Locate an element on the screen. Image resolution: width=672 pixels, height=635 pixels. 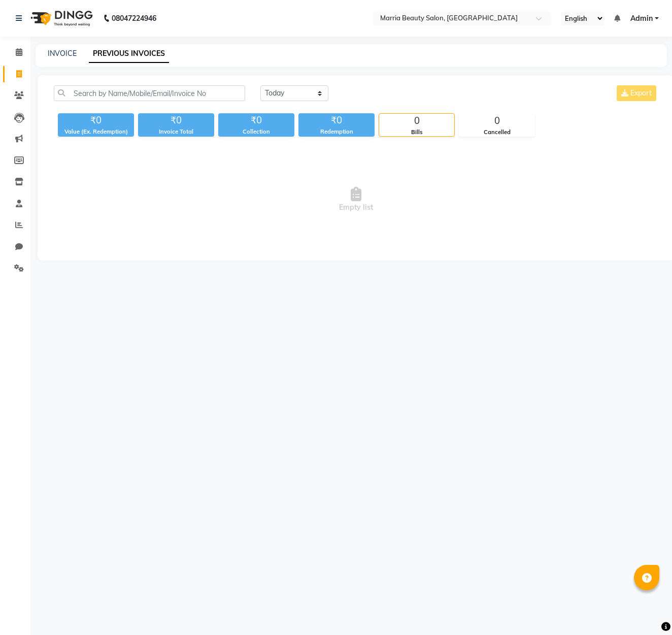
span: Admin is located at coordinates (641, 18).